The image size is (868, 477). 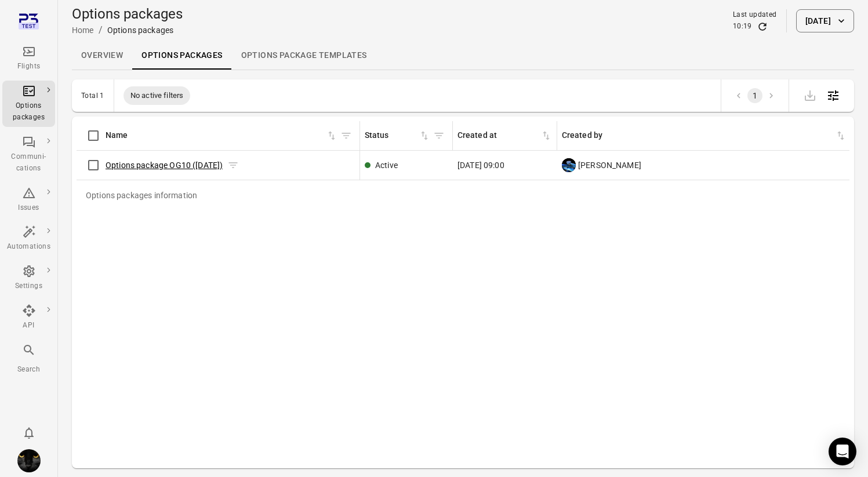 I want to click on button: Filter by created by, so click(x=855, y=136).